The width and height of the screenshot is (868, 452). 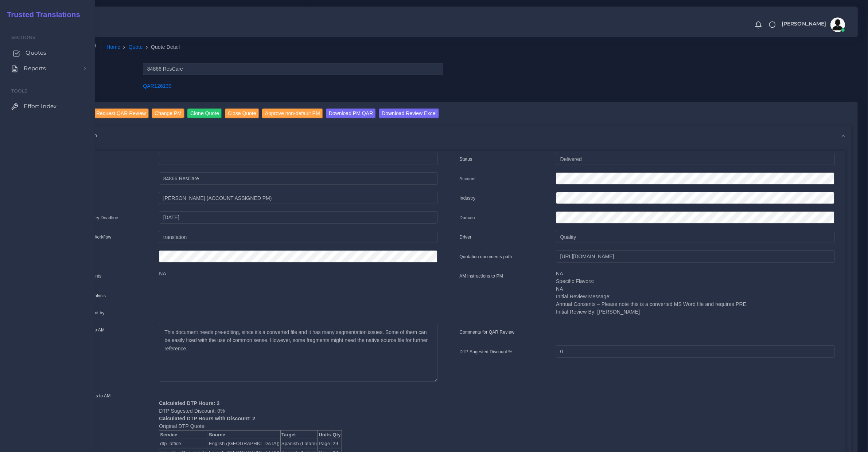 I want to click on label: AM instructions to PM, so click(x=482, y=276).